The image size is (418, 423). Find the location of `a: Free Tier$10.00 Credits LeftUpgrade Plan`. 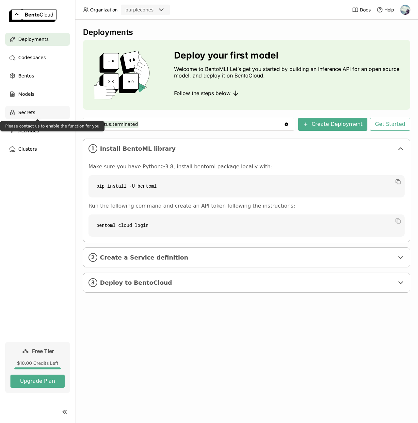

a: Free Tier$10.00 Credits LeftUpgrade Plan is located at coordinates (38, 367).